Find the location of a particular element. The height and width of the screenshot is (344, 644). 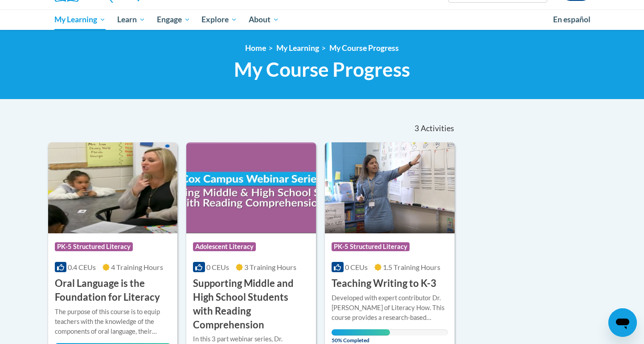

span: 50% Completed is located at coordinates (361, 336).